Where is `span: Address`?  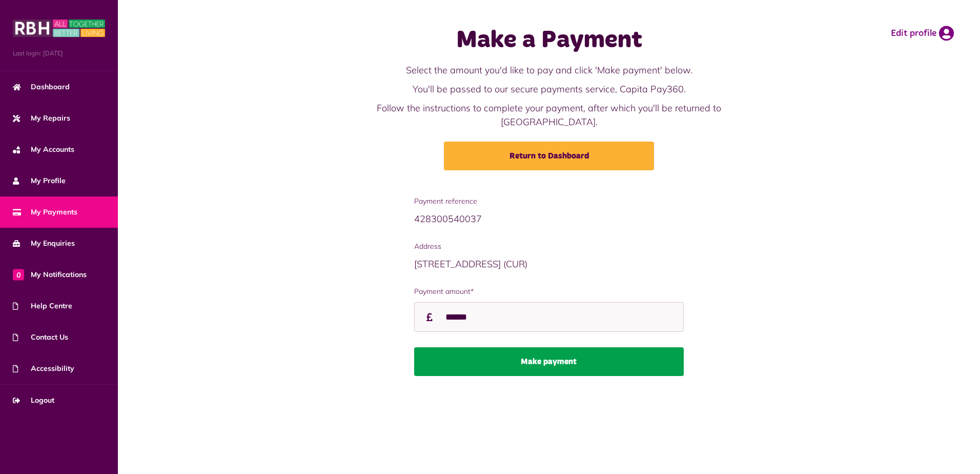
span: Address is located at coordinates (549, 246).